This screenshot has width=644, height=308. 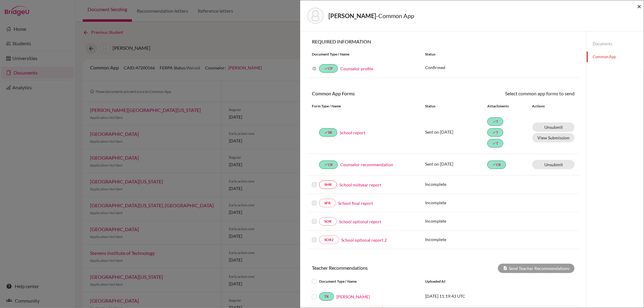 I want to click on h6: Teacher Recommendations, so click(x=376, y=267).